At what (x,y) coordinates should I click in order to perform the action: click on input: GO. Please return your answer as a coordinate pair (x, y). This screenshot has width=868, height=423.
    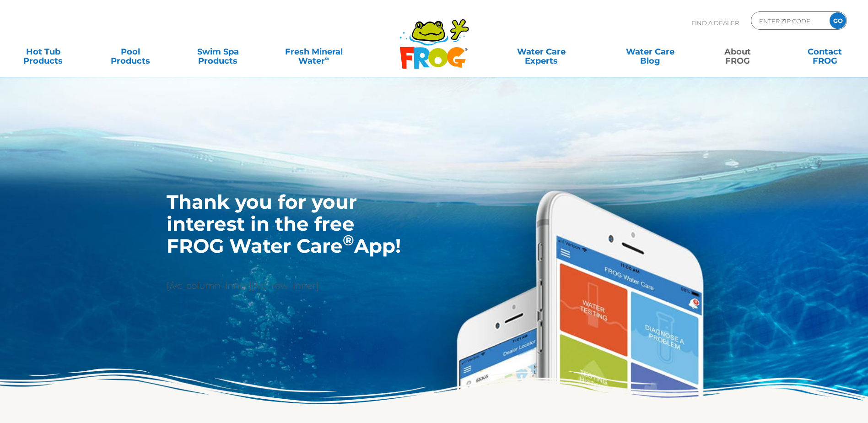
    Looking at the image, I should click on (838, 21).